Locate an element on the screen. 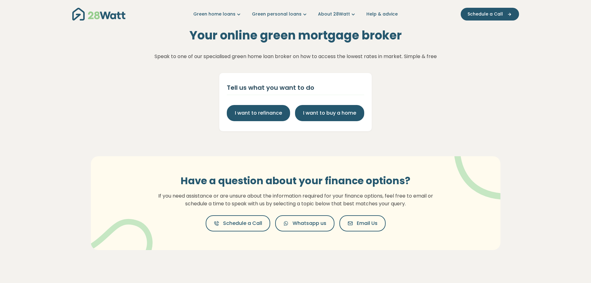  p: If you need assistance or are unsure about the information required for your finance options, fee... is located at coordinates (296, 199).